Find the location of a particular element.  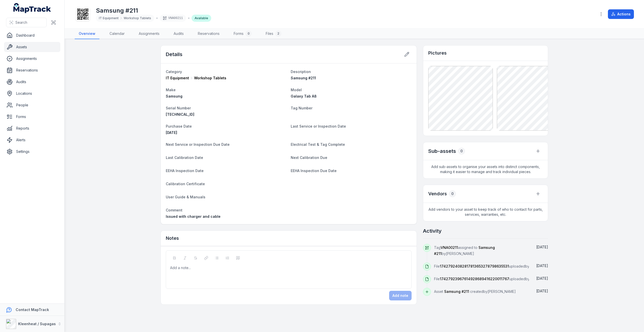

span: Last Calibration Date is located at coordinates (184, 157).